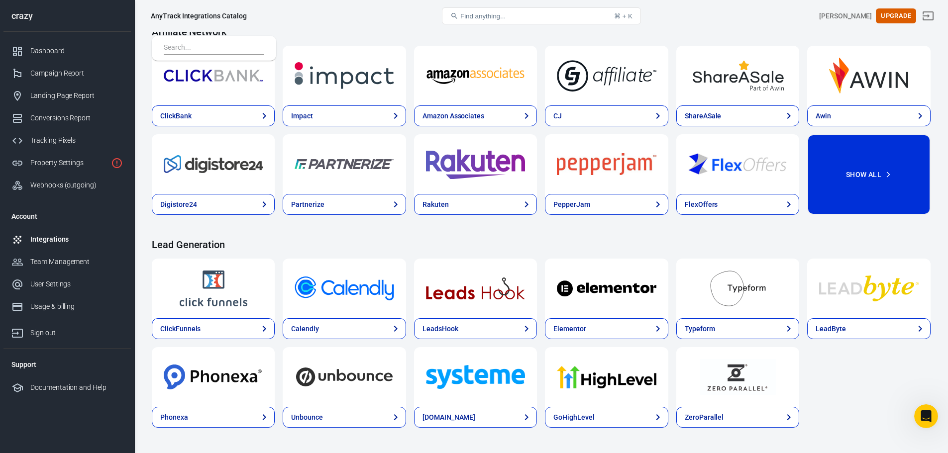 The height and width of the screenshot is (453, 948). What do you see at coordinates (606, 377) in the screenshot?
I see `img: GoHighLevel` at bounding box center [606, 377].